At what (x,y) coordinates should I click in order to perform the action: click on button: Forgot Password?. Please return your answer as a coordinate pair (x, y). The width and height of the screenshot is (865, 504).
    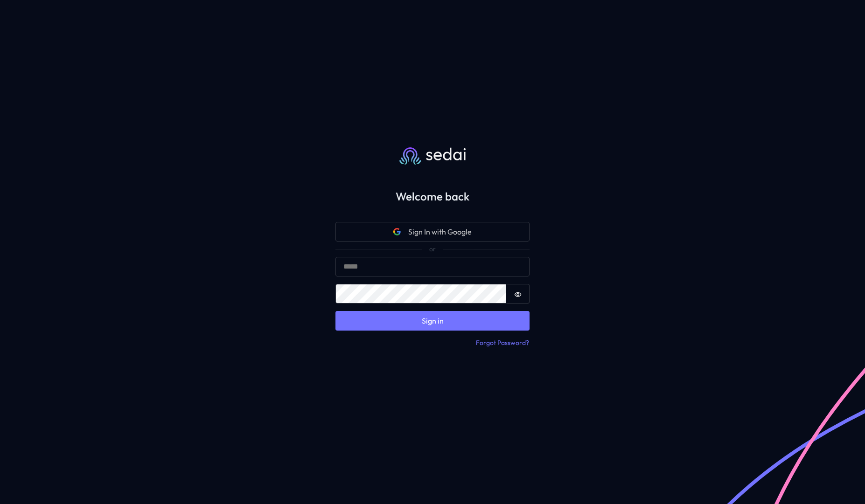
    Looking at the image, I should click on (503, 343).